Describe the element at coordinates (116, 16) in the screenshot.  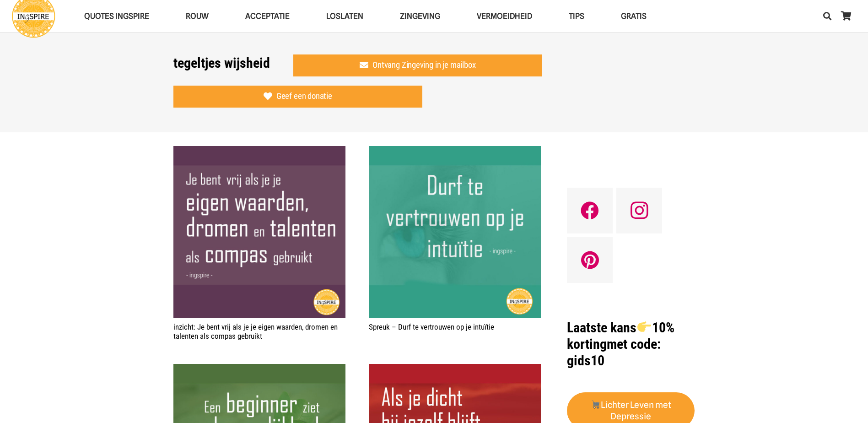
I see `a: QUOTES INGSPIREQUOTES INGSPIRE Menu` at that location.